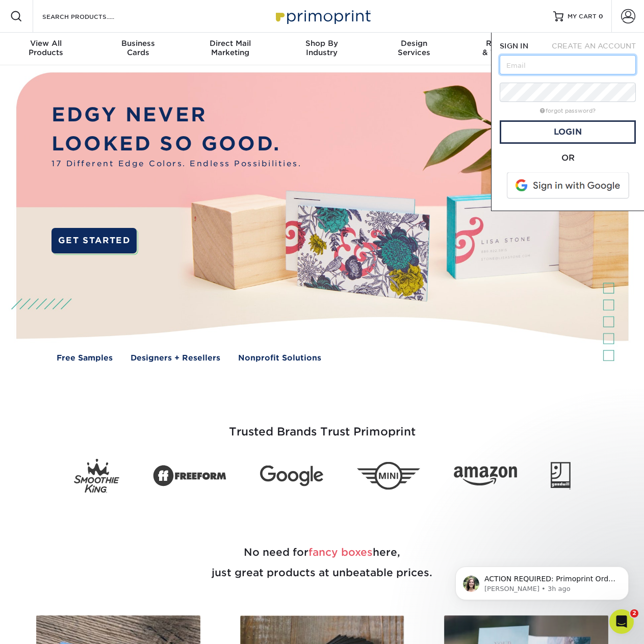 The width and height of the screenshot is (644, 644). What do you see at coordinates (322, 49) in the screenshot?
I see `a: Shop ByIndustry` at bounding box center [322, 49].